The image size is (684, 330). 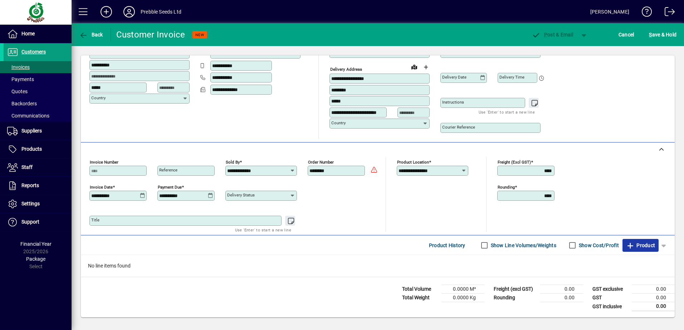 What do you see at coordinates (34, 52) in the screenshot?
I see `span: Customers` at bounding box center [34, 52].